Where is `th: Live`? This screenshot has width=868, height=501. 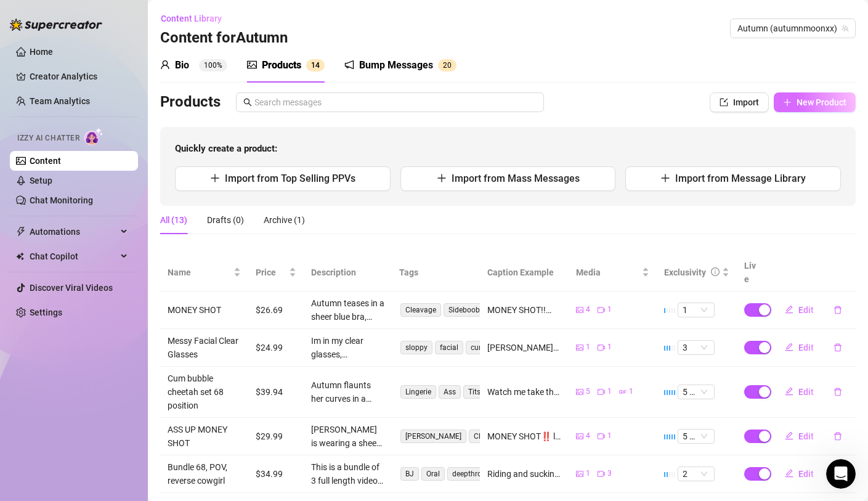 th: Live is located at coordinates (752, 272).